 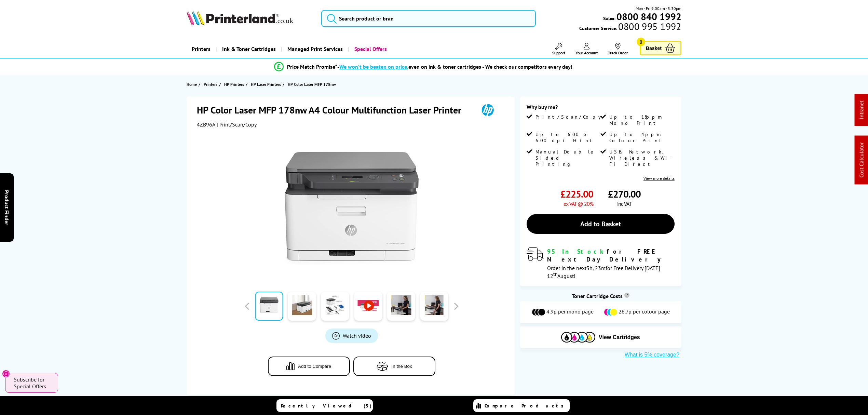 I want to click on button: What is 5% coverage?, so click(x=652, y=355).